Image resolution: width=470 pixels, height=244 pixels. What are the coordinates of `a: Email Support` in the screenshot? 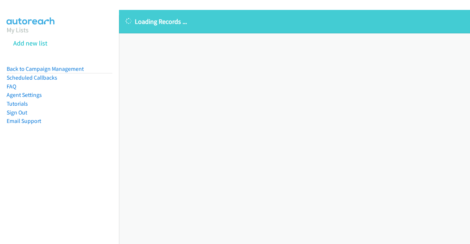 It's located at (24, 121).